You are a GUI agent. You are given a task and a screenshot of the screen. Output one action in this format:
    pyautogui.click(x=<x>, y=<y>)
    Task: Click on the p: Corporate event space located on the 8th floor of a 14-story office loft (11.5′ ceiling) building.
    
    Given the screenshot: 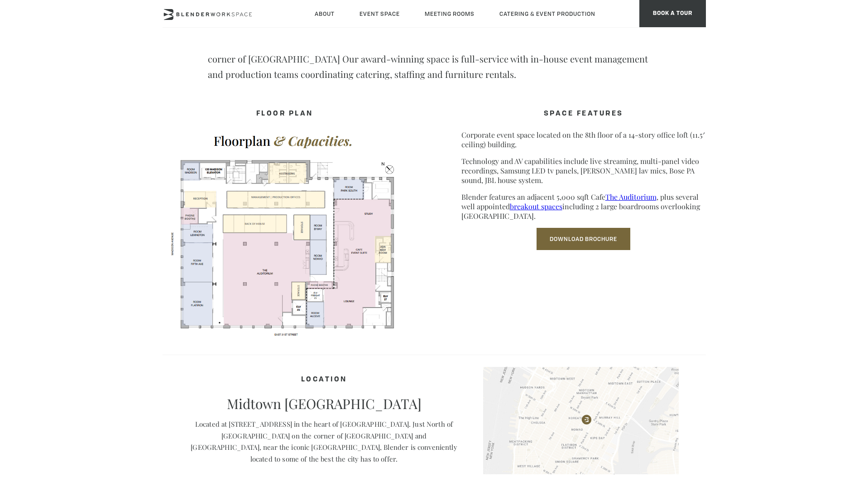 What is the action you would take?
    pyautogui.click(x=583, y=139)
    